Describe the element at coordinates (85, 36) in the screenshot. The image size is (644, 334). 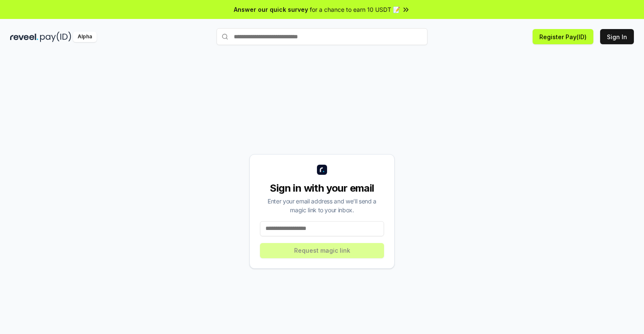
I see `div: Alpha` at that location.